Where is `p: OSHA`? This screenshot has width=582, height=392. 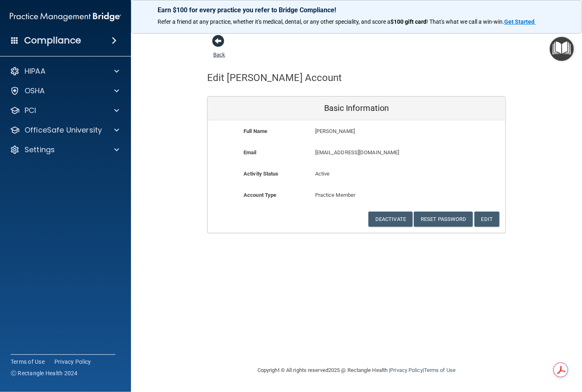 p: OSHA is located at coordinates (35, 91).